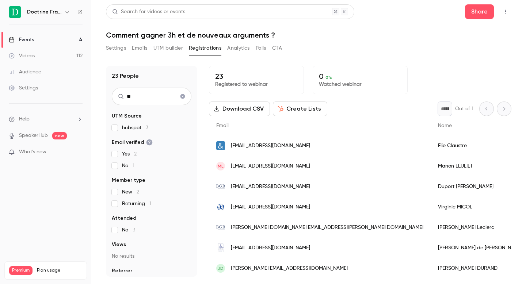  I want to click on h1: 23 People, so click(125, 76).